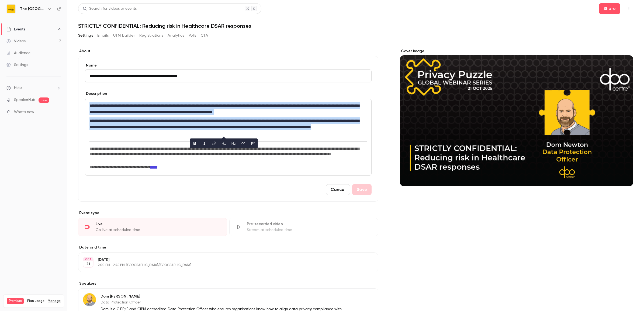 Image resolution: width=644 pixels, height=311 pixels. What do you see at coordinates (195, 143) in the screenshot?
I see `button: bold` at bounding box center [195, 143].